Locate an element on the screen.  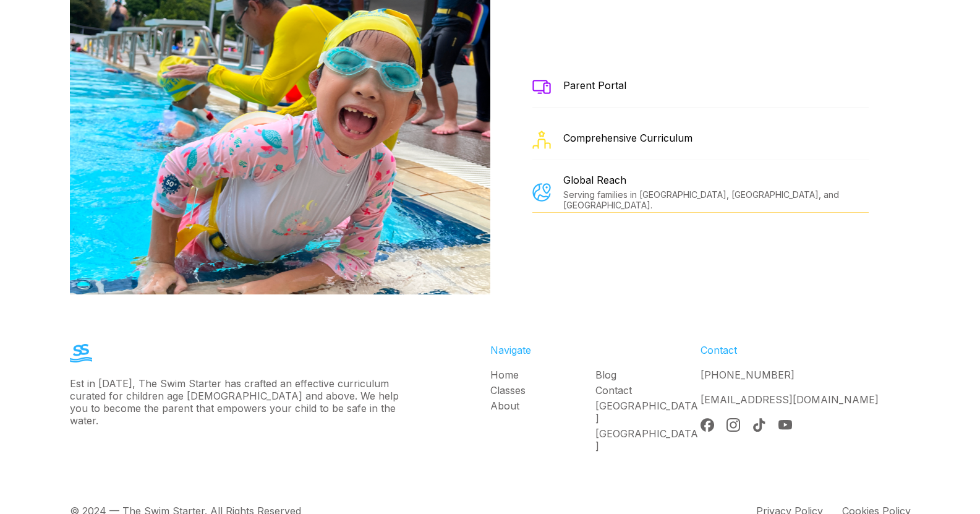
img: Tik Tok is located at coordinates (759, 425).